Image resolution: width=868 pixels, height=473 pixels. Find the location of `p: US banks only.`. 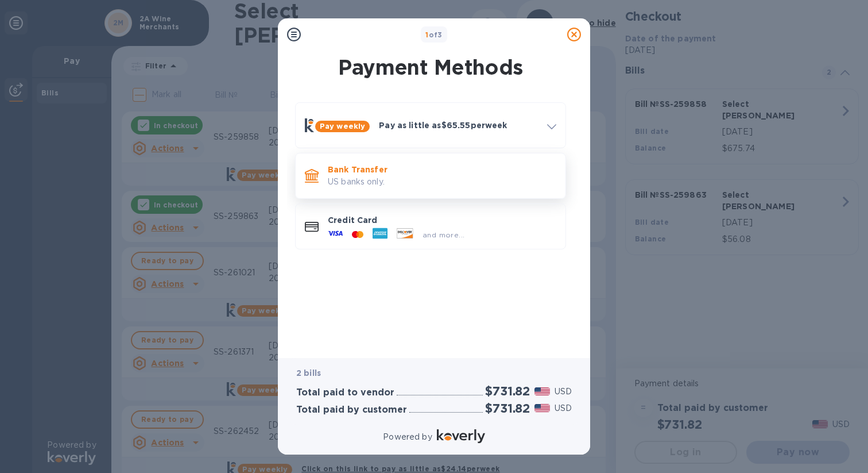

p: US banks only. is located at coordinates (442, 181).